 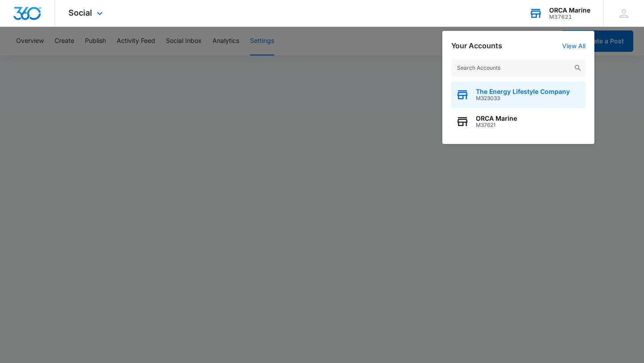 What do you see at coordinates (523, 92) in the screenshot?
I see `span: The Energy Lifestyle Company` at bounding box center [523, 92].